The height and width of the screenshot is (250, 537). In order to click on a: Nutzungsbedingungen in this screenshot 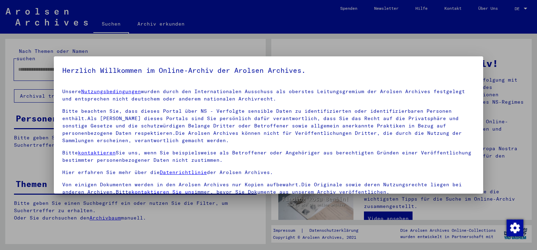, I will do `click(111, 91)`.